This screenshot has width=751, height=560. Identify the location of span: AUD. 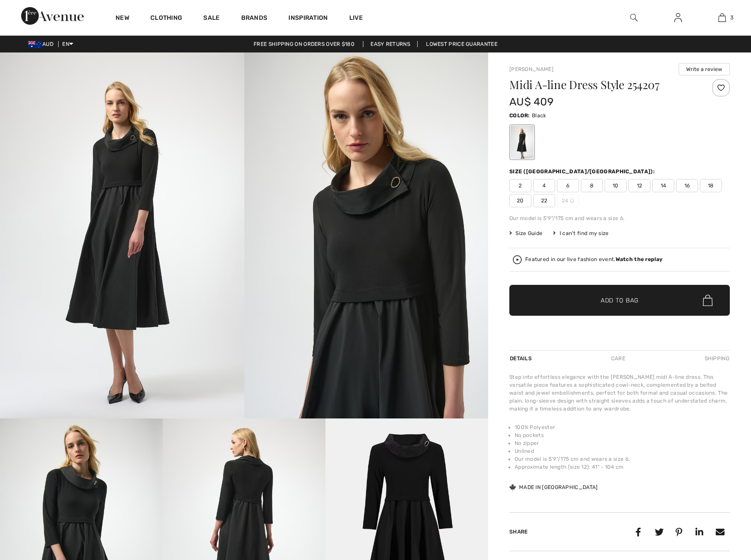
(43, 44).